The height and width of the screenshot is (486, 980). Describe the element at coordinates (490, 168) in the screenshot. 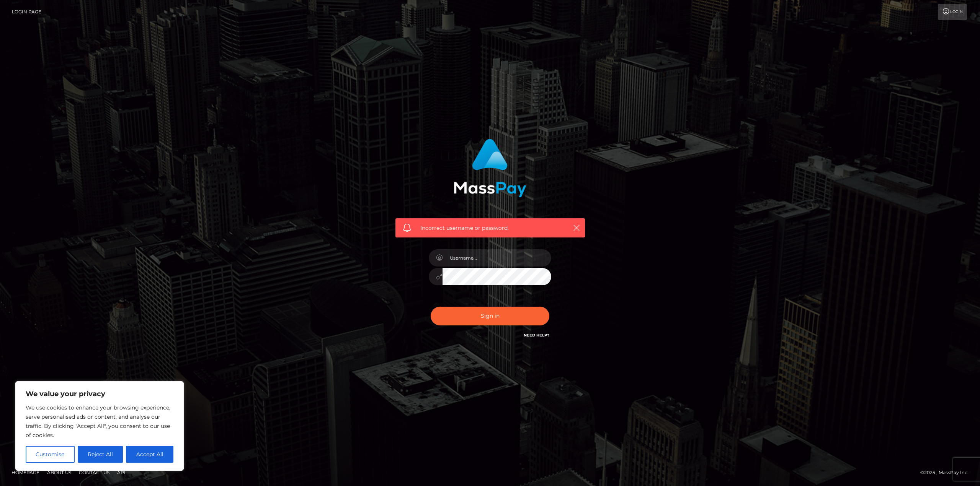

I see `img: MassPay Login` at that location.